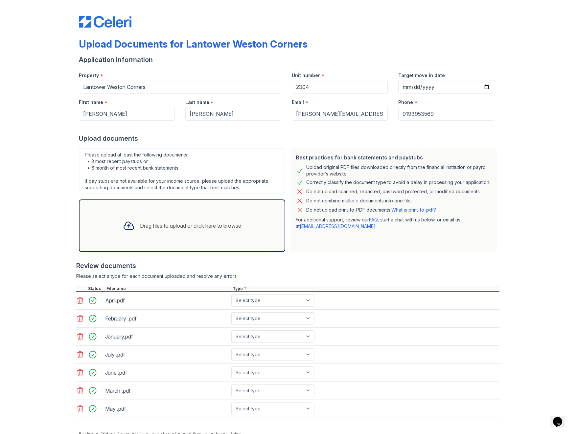  What do you see at coordinates (182, 171) in the screenshot?
I see `div: Please upload at least the following documents: • 3 most recent paystubs or • 6 month of most rec...` at bounding box center [182, 171].